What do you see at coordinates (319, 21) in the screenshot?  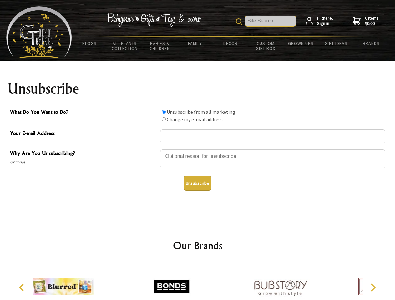 I see `a: Hi there,Sign in` at bounding box center [319, 21].